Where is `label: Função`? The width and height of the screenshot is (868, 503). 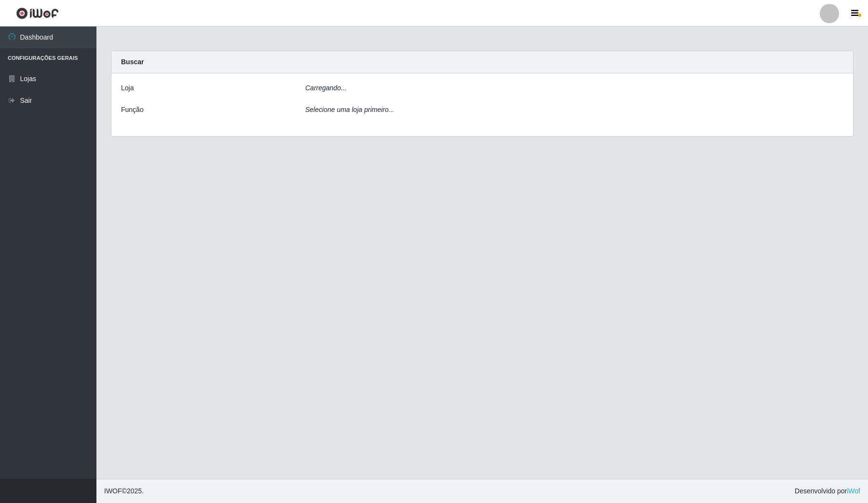 label: Função is located at coordinates (132, 110).